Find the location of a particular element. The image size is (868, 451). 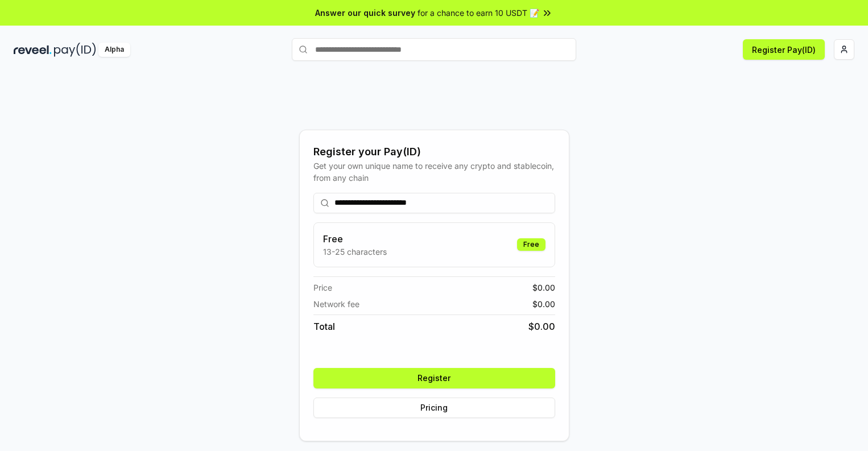

span: for a chance to earn 10 USDT 📝 is located at coordinates (478, 12).